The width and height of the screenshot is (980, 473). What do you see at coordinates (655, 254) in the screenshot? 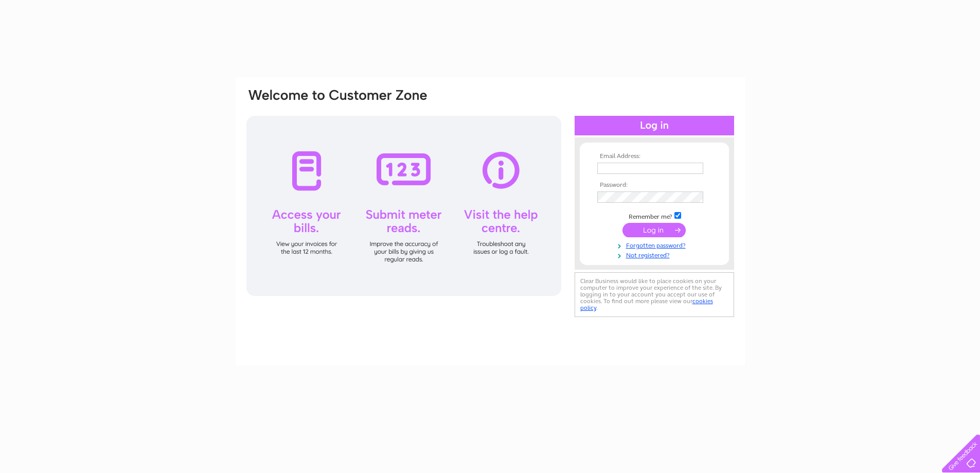
I see `a: Not registered?` at bounding box center [655, 254].